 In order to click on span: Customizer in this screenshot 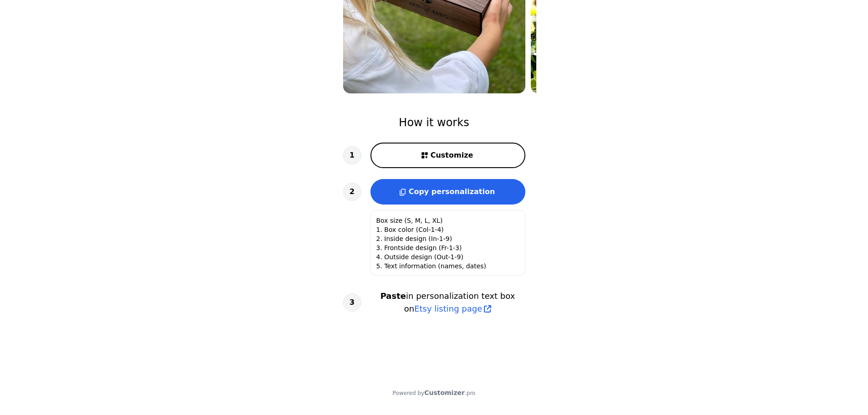, I will do `click(445, 393)`.